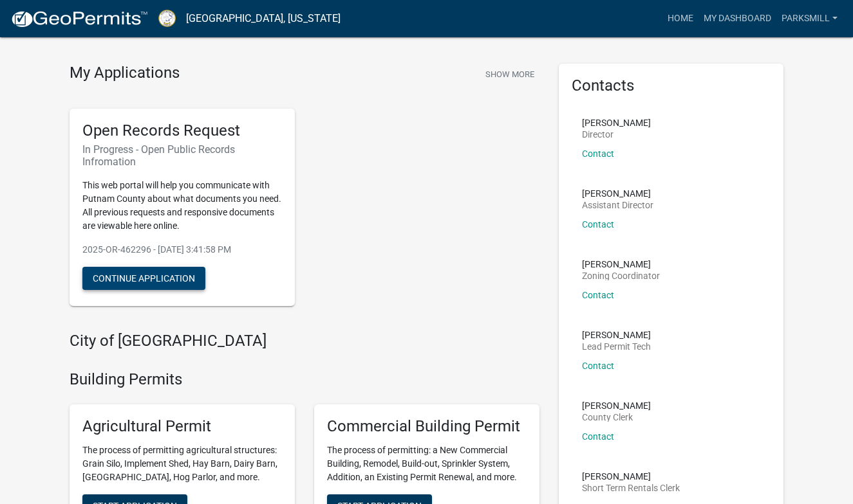  I want to click on h6: In Progress - Open Public Records Infromation, so click(182, 155).